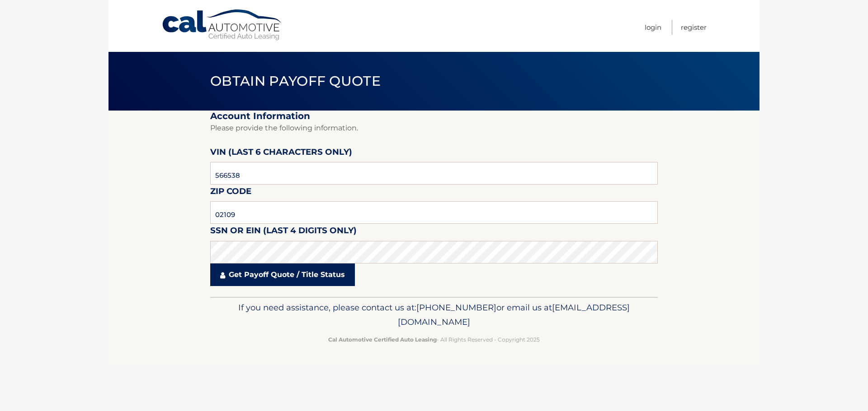 The width and height of the screenshot is (868, 411). What do you see at coordinates (295, 81) in the screenshot?
I see `span: Obtain Payoff Quote` at bounding box center [295, 81].